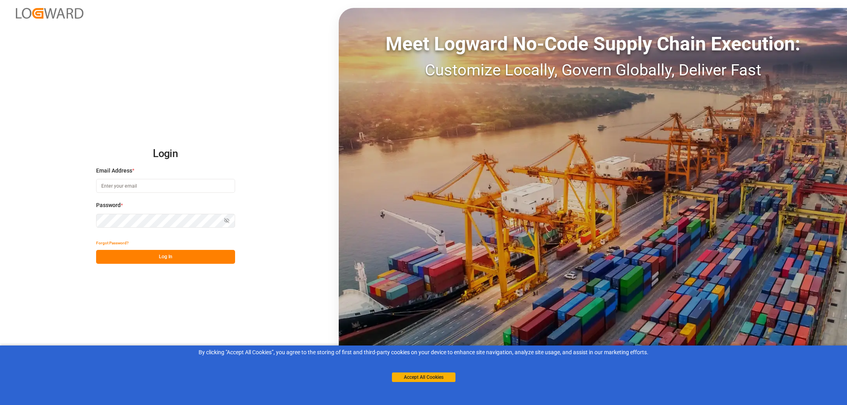 This screenshot has height=405, width=847. Describe the element at coordinates (166, 186) in the screenshot. I see `input: Enter your email` at that location.